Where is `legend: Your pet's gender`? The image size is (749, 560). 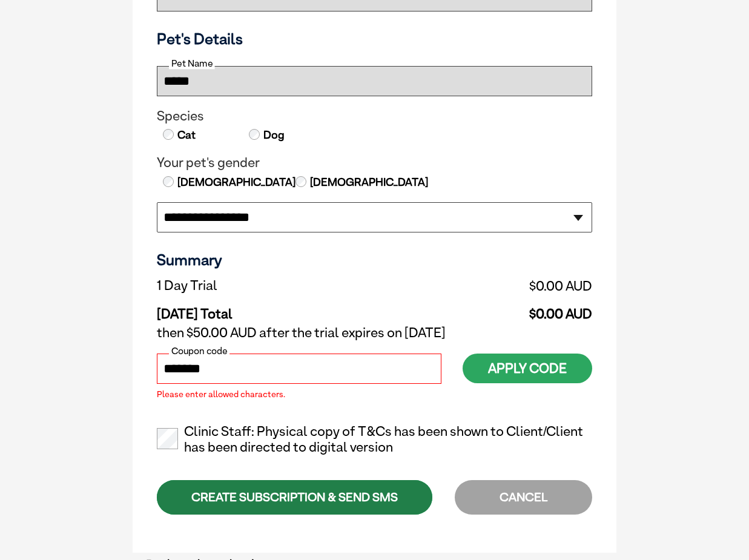
legend: Your pet's gender is located at coordinates (374, 163).